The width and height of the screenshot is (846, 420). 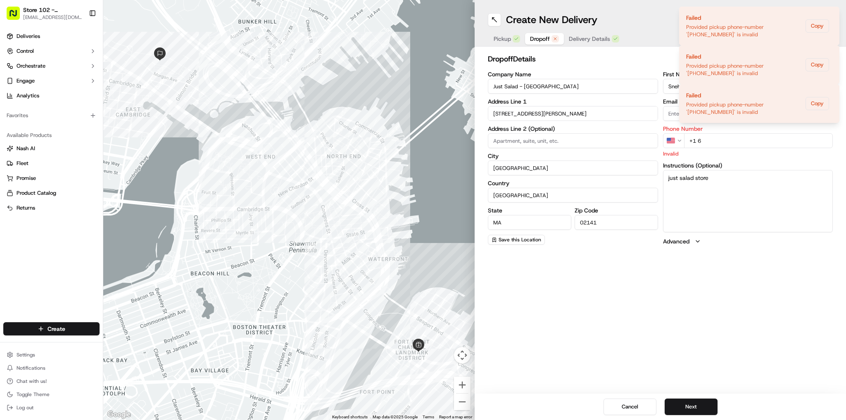 What do you see at coordinates (705, 86) in the screenshot?
I see `input: Enter first name` at bounding box center [705, 86].